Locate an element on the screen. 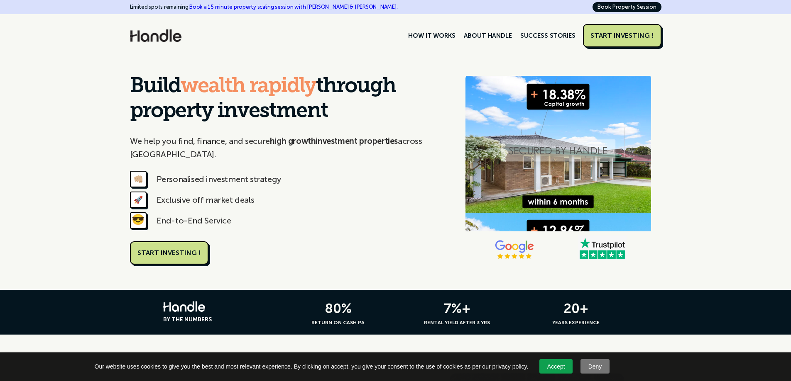  h6: YEARS EXPERIENCE is located at coordinates (576, 323).